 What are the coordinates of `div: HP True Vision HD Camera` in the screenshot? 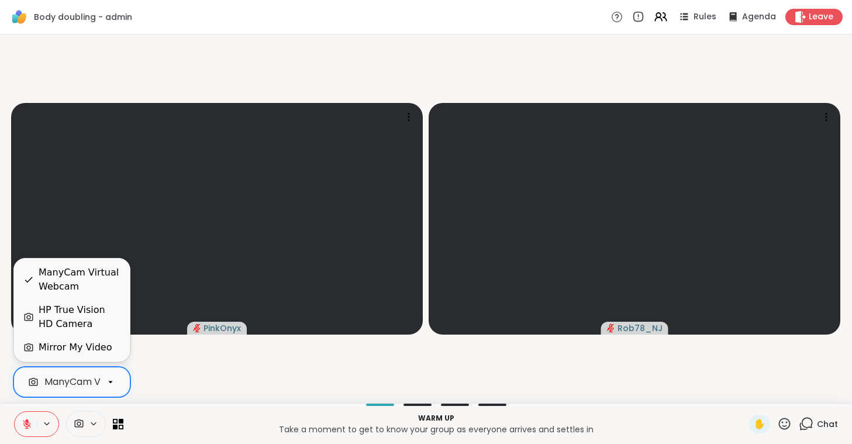 It's located at (80, 317).